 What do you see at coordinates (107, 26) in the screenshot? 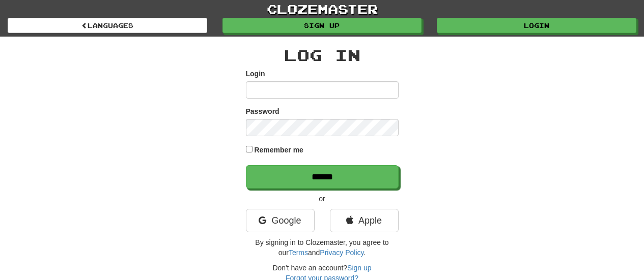
I see `a: Languages` at bounding box center [107, 26].